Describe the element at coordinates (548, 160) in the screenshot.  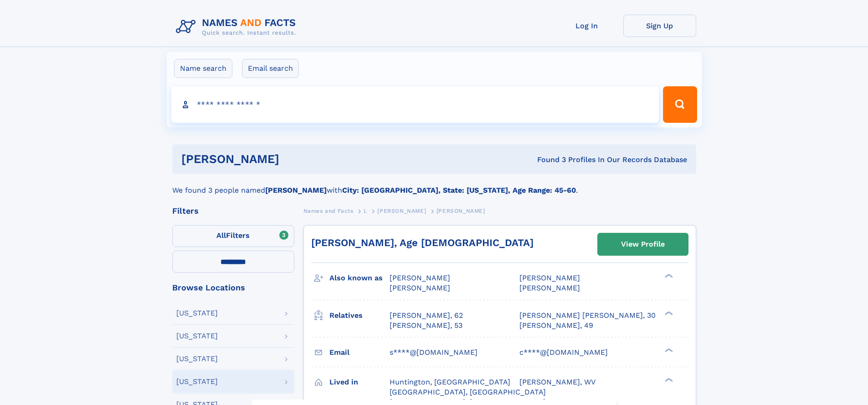
I see `div: Found 3 Profiles In Our Records Database` at that location.